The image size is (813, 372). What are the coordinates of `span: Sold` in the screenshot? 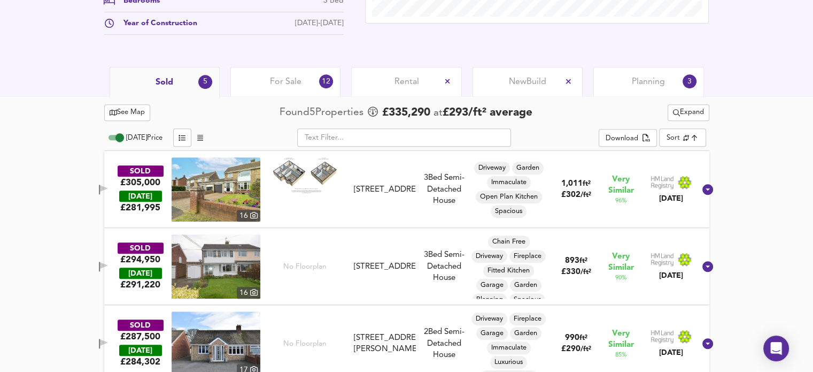 It's located at (164, 82).